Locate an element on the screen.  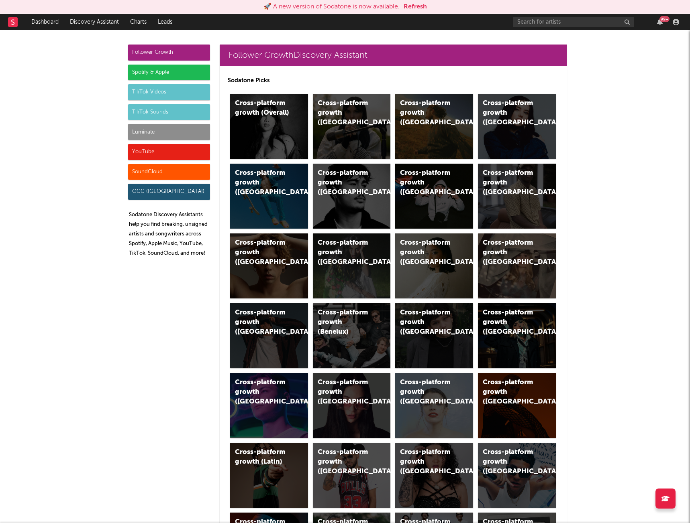
div: Cross-platform growth (Benelux) is located at coordinates (345, 323).